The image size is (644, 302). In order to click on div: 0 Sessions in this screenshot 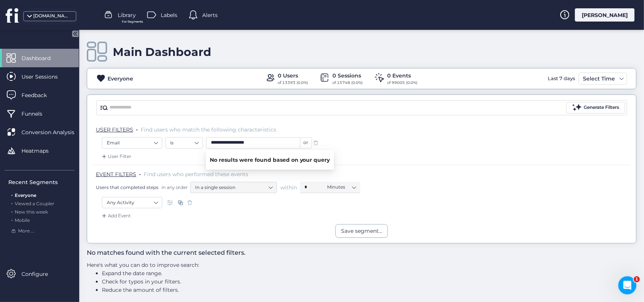, I will do `click(348, 76)`.